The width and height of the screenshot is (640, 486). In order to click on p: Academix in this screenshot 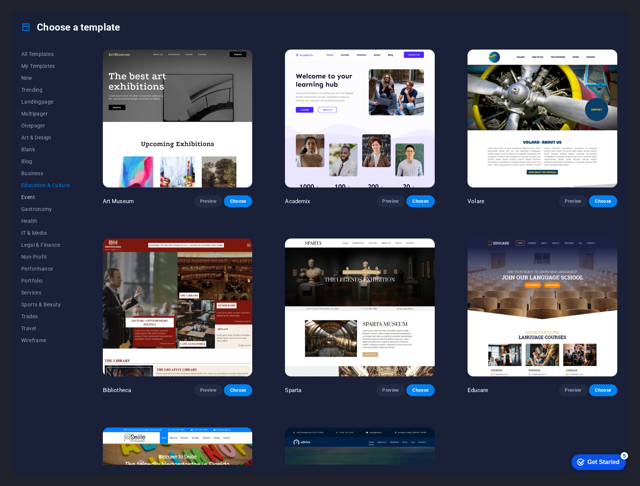, I will do `click(297, 201)`.